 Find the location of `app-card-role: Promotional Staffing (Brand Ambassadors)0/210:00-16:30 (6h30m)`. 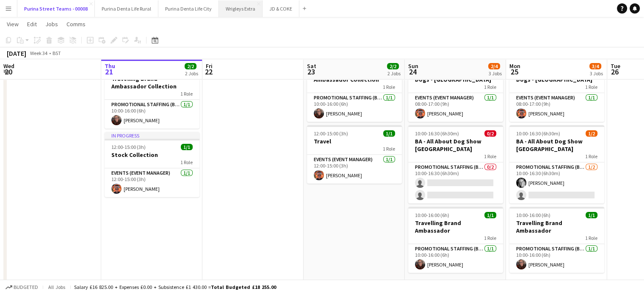

app-card-role: Promotional Staffing (Brand Ambassadors)0/210:00-16:30 (6h30m) is located at coordinates (456, 183).